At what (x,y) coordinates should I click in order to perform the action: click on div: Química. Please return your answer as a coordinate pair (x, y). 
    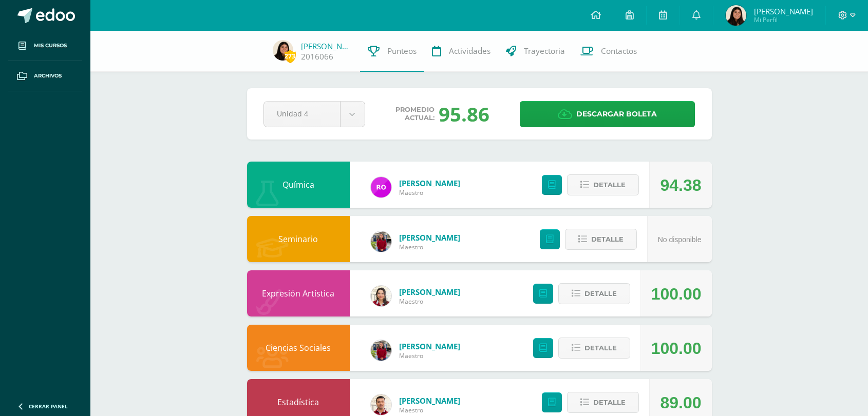
    Looking at the image, I should click on (298, 184).